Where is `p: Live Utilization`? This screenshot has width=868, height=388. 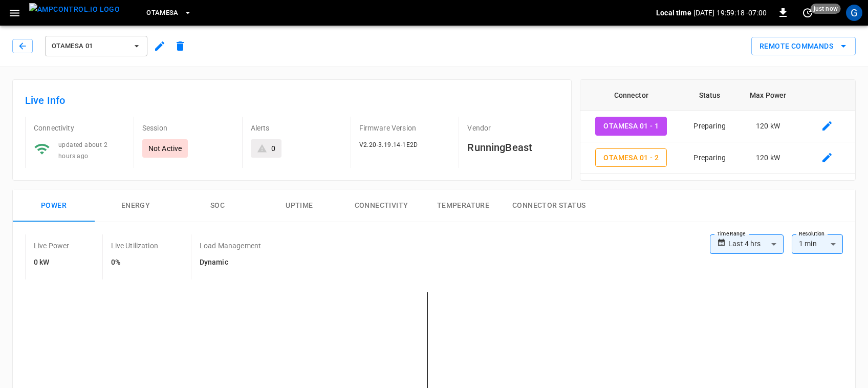 p: Live Utilization is located at coordinates (135, 246).